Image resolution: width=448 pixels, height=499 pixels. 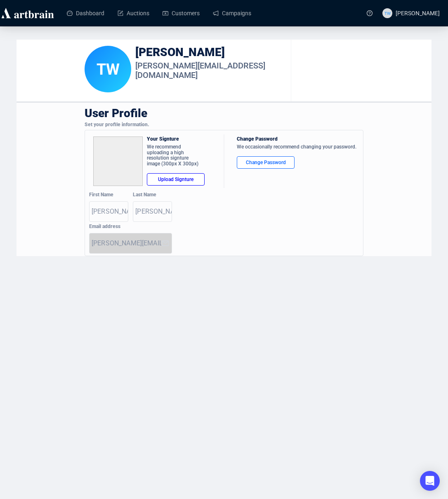 What do you see at coordinates (224, 112) in the screenshot?
I see `div: User Profile` at bounding box center [224, 112].